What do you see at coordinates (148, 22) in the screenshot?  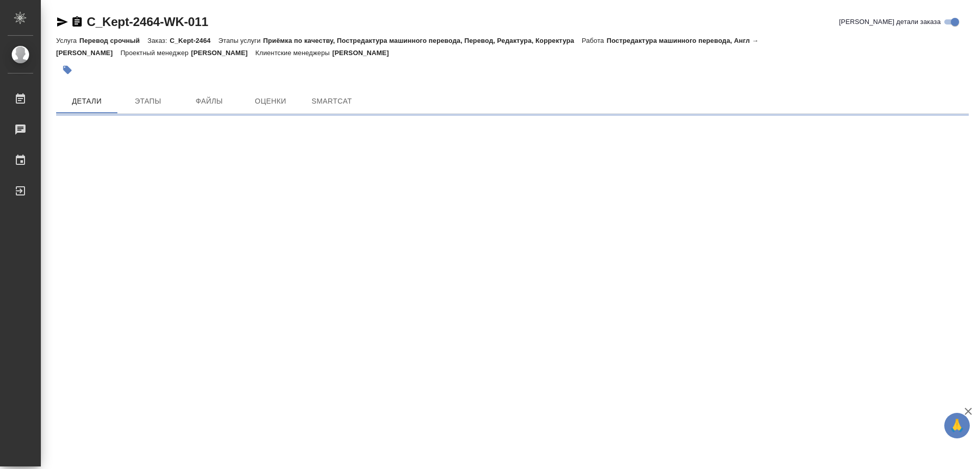 I see `a: C_Kept-2464-WK-011` at bounding box center [148, 22].